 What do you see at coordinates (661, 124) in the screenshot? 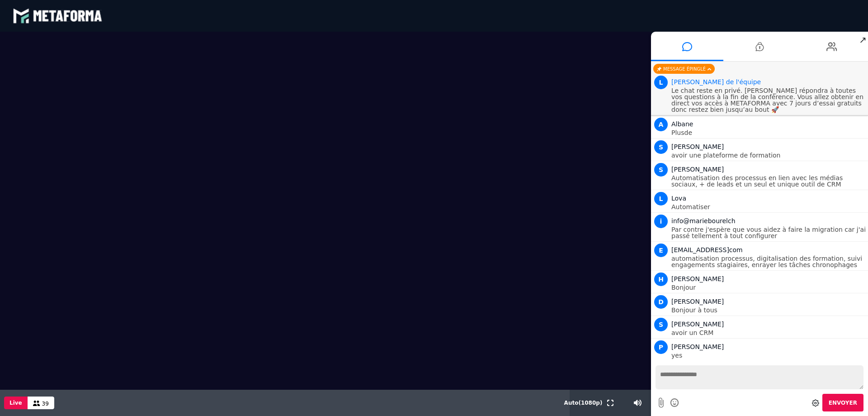
I see `span: A` at bounding box center [661, 124].